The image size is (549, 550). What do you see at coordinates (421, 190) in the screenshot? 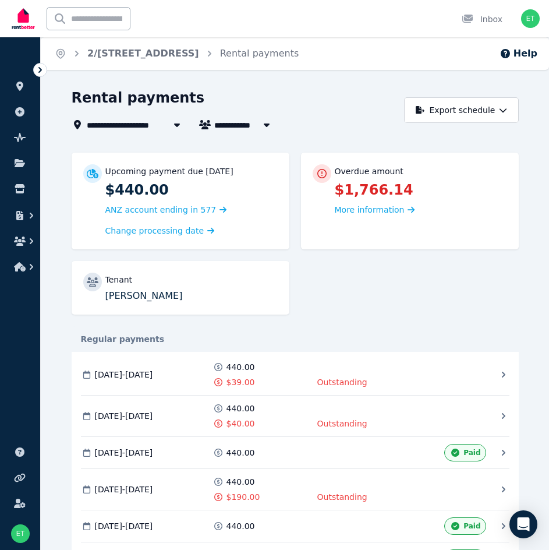
I see `p: $1,766.14` at bounding box center [421, 190].